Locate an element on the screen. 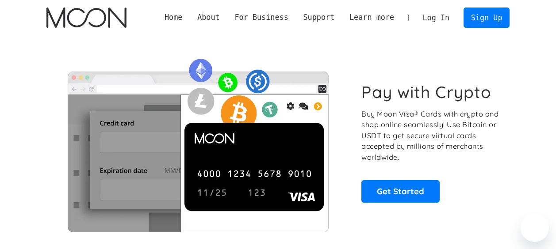 The height and width of the screenshot is (249, 556). div: About is located at coordinates (208, 17).